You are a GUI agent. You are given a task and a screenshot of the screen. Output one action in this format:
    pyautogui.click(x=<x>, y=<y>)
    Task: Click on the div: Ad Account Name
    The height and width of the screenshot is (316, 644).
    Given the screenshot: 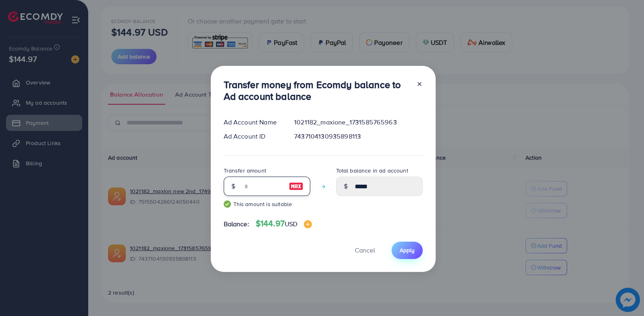 What is the action you would take?
    pyautogui.click(x=252, y=122)
    